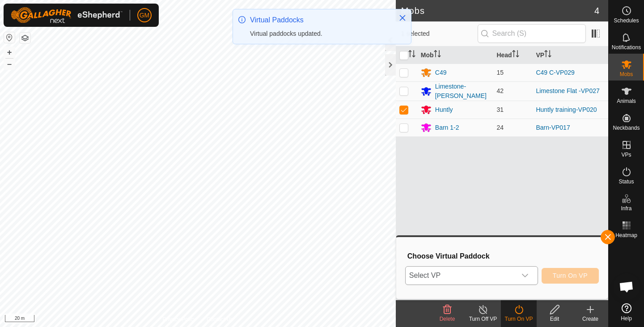 The image size is (644, 327). Describe the element at coordinates (626, 312) in the screenshot. I see `a: Help` at that location.